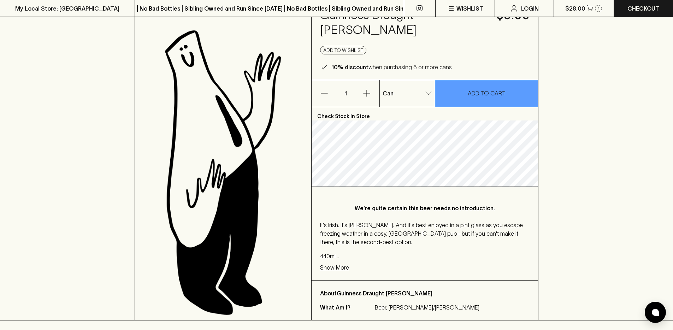 The height and width of the screenshot is (330, 673). What do you see at coordinates (470, 8) in the screenshot?
I see `p: Wishlist` at bounding box center [470, 8].